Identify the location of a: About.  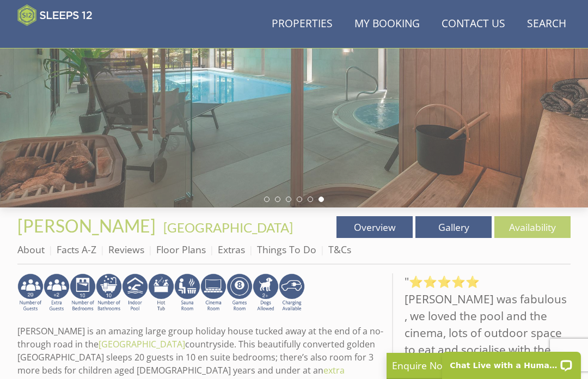
(31, 249).